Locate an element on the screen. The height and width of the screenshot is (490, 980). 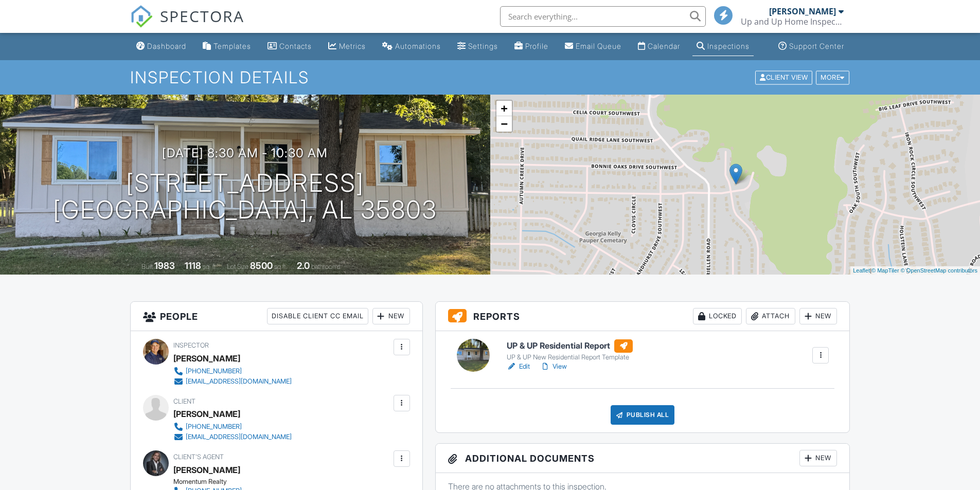
a: Settings is located at coordinates (477, 46).